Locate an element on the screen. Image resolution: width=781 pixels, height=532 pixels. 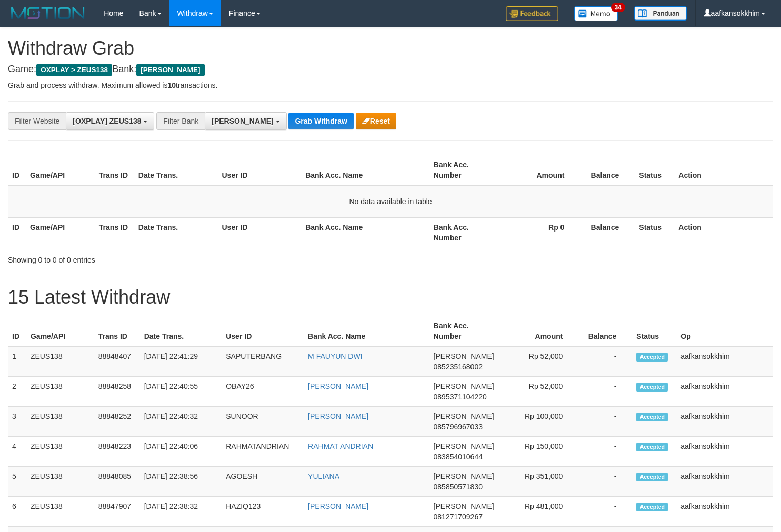
img: panduan.png is located at coordinates (661, 13).